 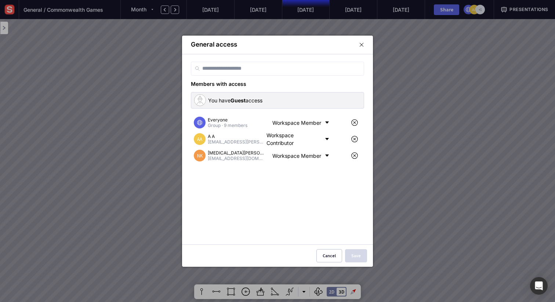 What do you see at coordinates (219, 84) in the screenshot?
I see `span: Members with access` at bounding box center [219, 84].